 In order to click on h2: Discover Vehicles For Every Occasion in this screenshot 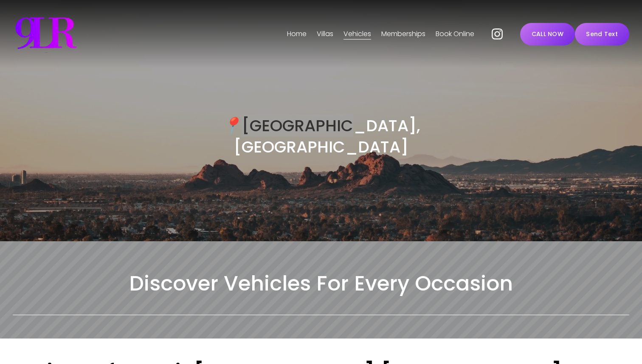, I will do `click(321, 283)`.